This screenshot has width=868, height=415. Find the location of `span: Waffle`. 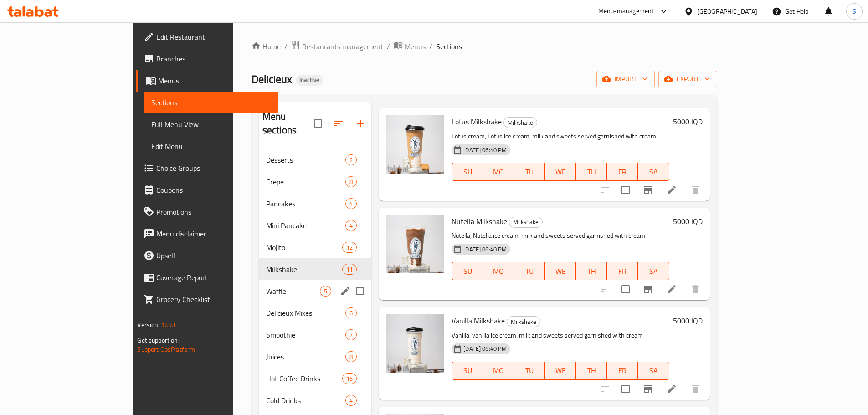

span: Waffle is located at coordinates (293, 291).